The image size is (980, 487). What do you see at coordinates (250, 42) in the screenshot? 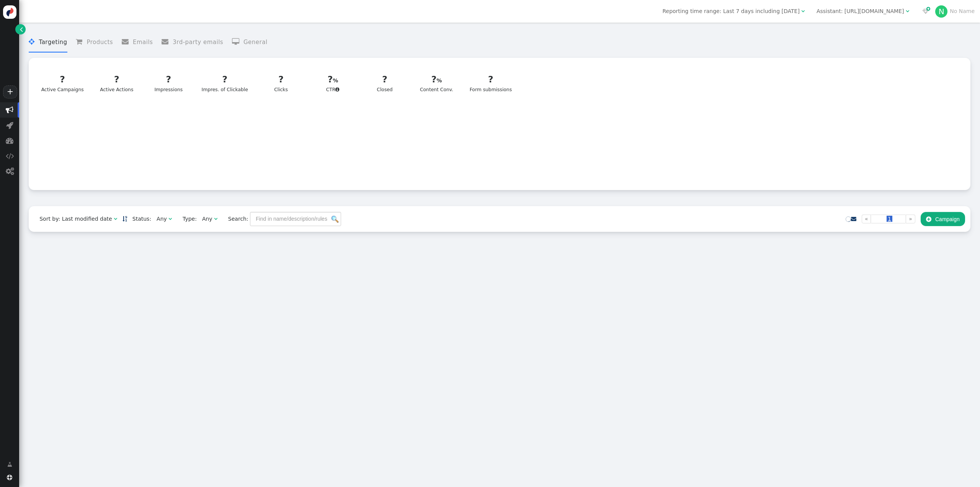
I see `li: General` at bounding box center [250, 42].